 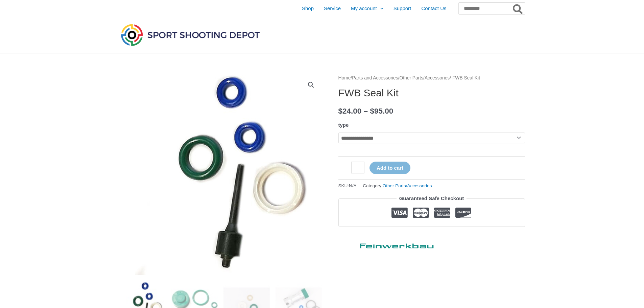 What do you see at coordinates (431, 78) in the screenshot?
I see `nav: Breadcrumb` at bounding box center [431, 78].